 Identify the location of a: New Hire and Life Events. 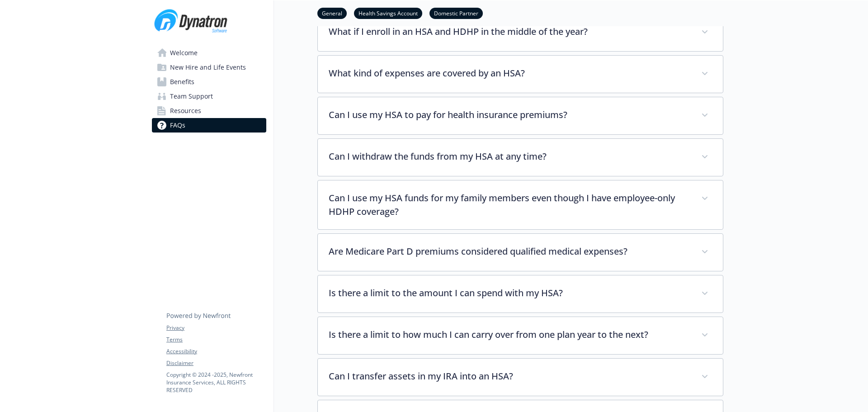
(209, 67).